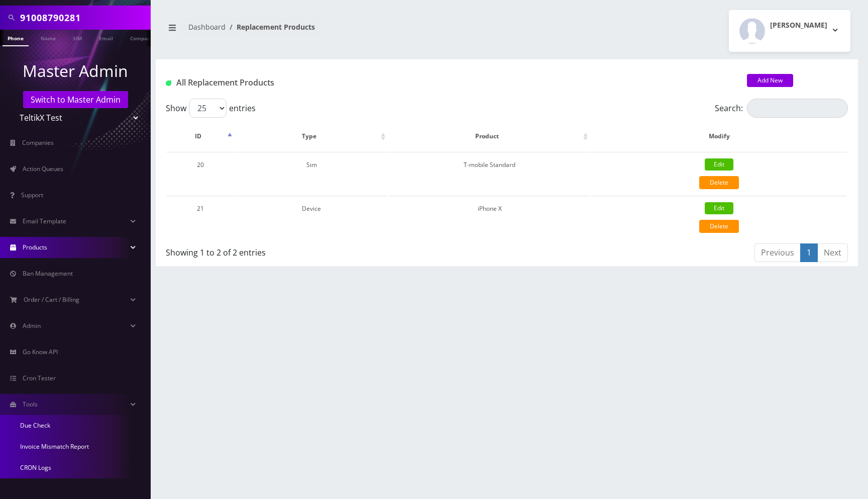 The height and width of the screenshot is (499, 868). I want to click on span: Order / Cart / Billing, so click(52, 299).